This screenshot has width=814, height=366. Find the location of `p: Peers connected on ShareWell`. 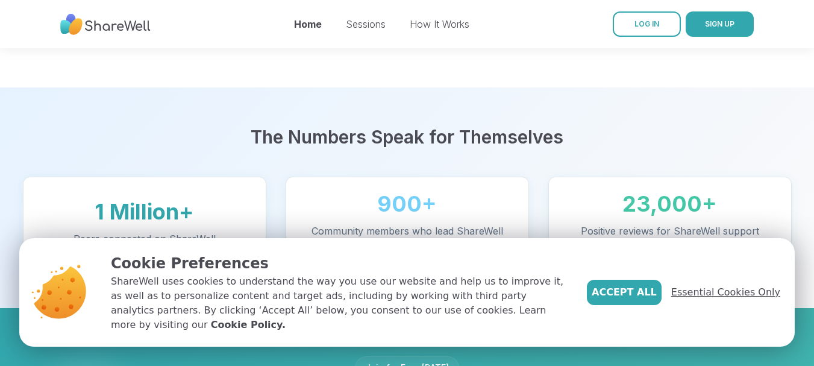

p: Peers connected on ShareWell is located at coordinates (145, 239).